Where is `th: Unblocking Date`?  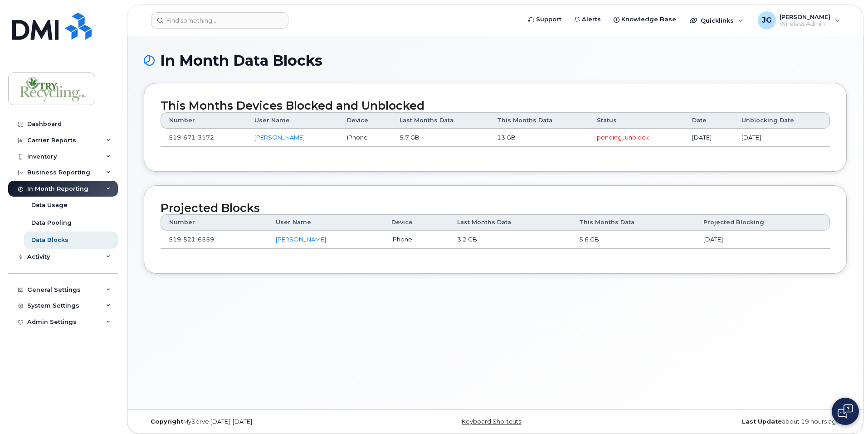 th: Unblocking Date is located at coordinates (781, 120).